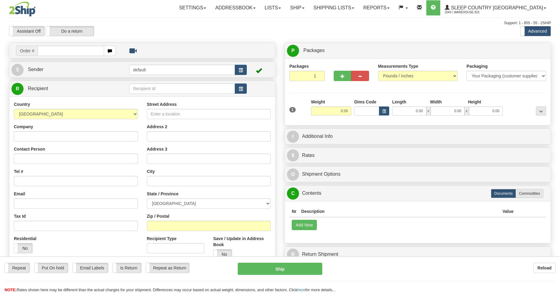  What do you see at coordinates (293, 174) in the screenshot?
I see `span: O` at bounding box center [293, 174].